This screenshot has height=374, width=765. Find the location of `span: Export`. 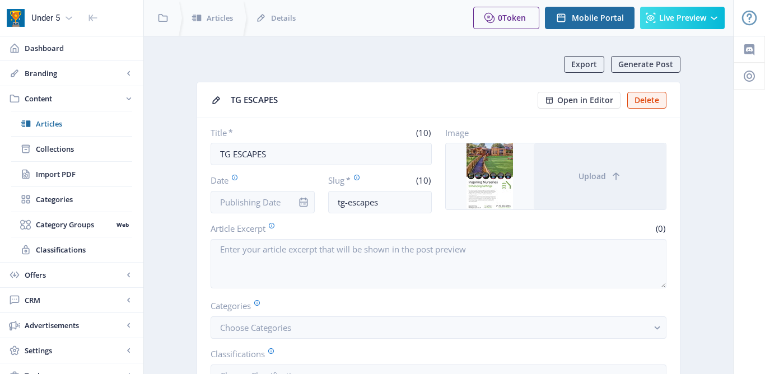

span: Export is located at coordinates (584, 64).